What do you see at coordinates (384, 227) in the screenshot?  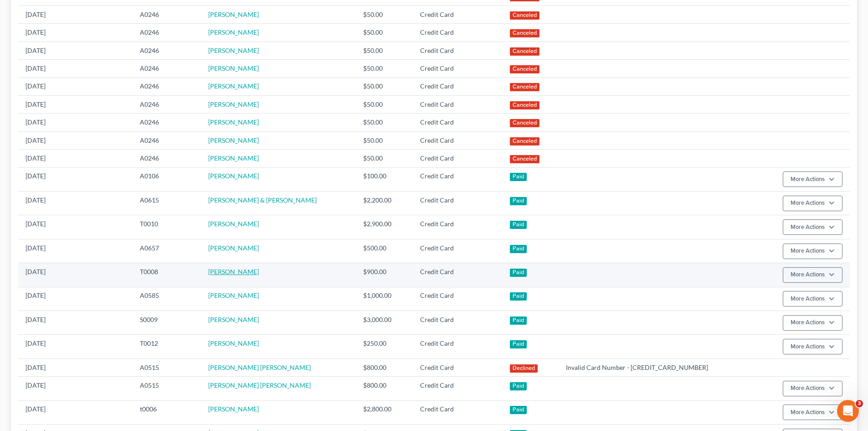 I see `td: $2,900.00` at bounding box center [384, 227].